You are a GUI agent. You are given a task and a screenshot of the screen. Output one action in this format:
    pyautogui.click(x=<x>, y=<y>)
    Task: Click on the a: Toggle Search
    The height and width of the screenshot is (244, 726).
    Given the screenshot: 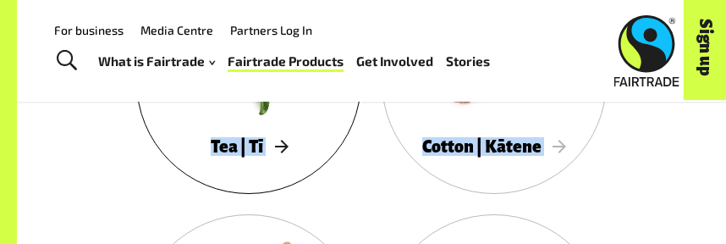 What is the action you would take?
    pyautogui.click(x=66, y=61)
    